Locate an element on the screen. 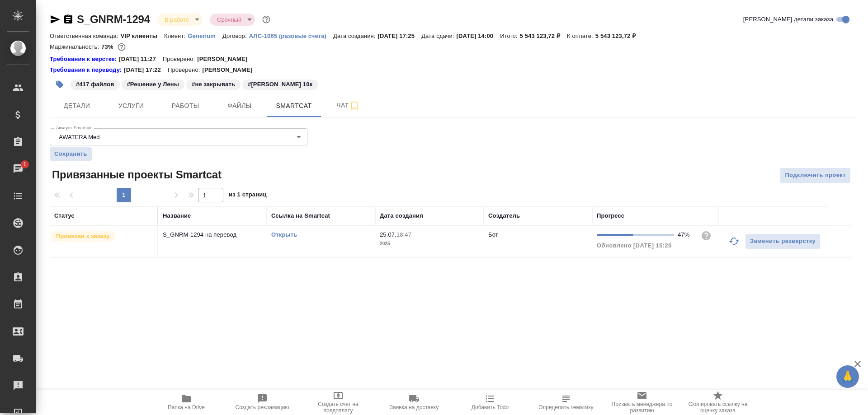 The width and height of the screenshot is (868, 415). p: Итого: is located at coordinates (510, 36).